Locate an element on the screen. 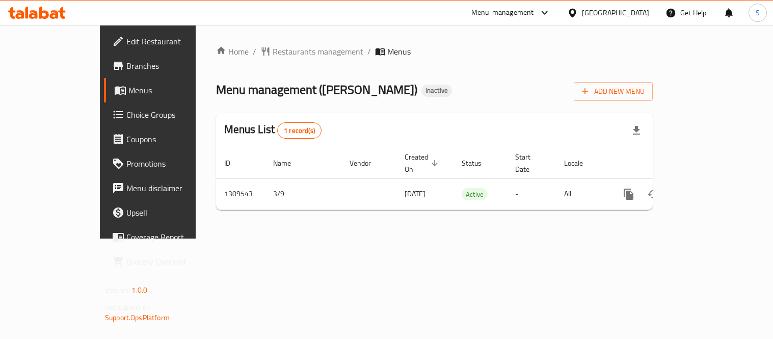 This screenshot has width=773, height=339. a: Restaurants management is located at coordinates (312, 51).